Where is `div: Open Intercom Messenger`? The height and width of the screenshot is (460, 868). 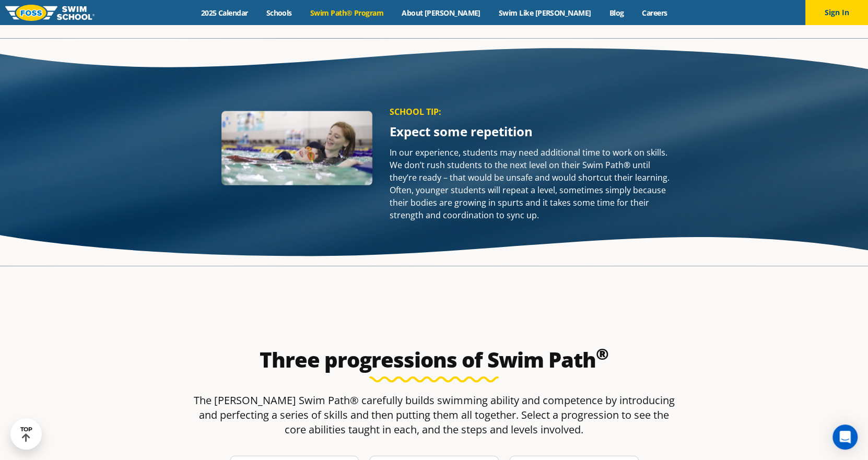 div: Open Intercom Messenger is located at coordinates (845, 437).